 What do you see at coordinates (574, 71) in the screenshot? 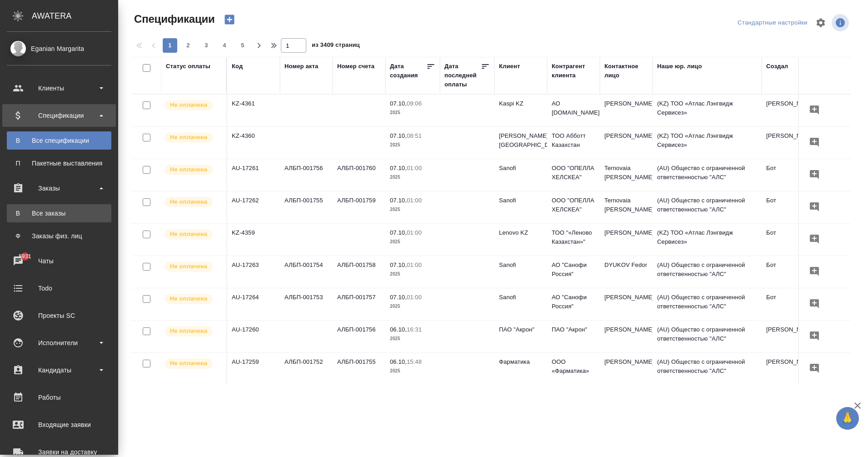
I see `div: Контрагент клиента` at bounding box center [574, 71].